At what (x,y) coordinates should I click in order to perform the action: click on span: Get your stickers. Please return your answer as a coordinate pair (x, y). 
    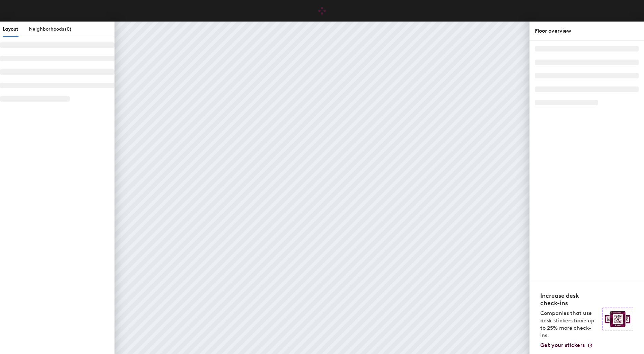
    Looking at the image, I should click on (563, 345).